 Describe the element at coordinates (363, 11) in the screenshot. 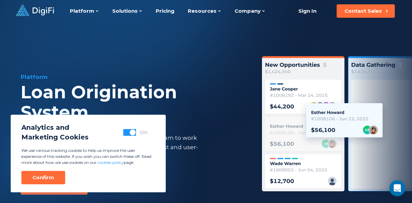

I see `div: Contact Sales` at that location.